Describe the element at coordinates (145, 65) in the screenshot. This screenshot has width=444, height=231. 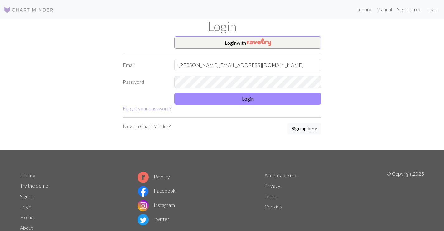
I see `label: Email` at that location.